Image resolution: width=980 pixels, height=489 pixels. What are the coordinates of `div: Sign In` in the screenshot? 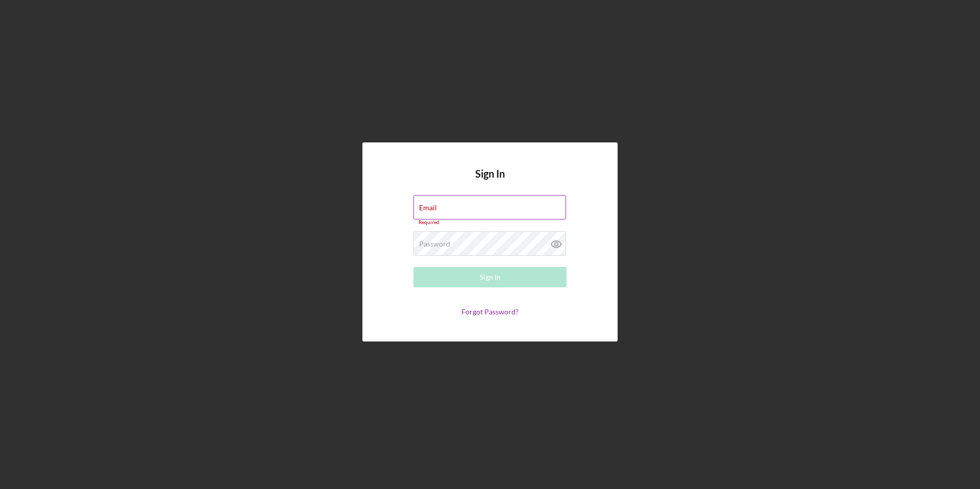 It's located at (490, 277).